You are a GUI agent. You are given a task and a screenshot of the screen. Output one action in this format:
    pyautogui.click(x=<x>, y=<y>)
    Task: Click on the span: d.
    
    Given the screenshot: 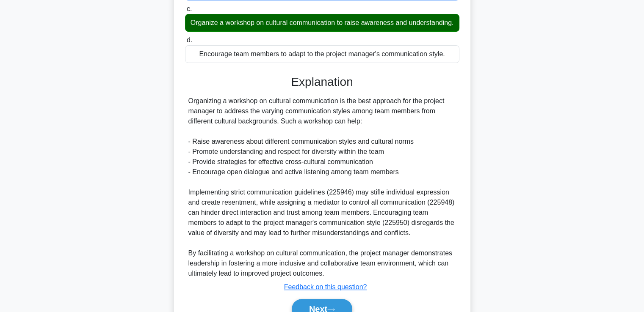 What is the action you would take?
    pyautogui.click(x=190, y=40)
    